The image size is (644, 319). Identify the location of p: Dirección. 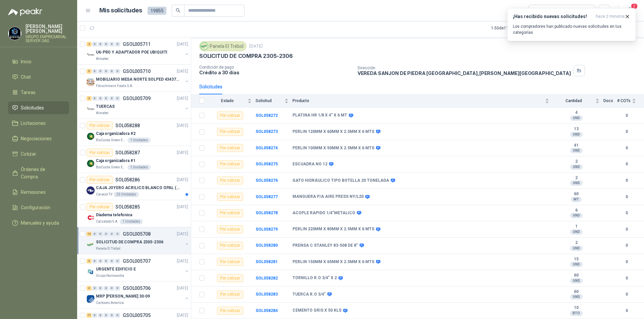
(464, 68).